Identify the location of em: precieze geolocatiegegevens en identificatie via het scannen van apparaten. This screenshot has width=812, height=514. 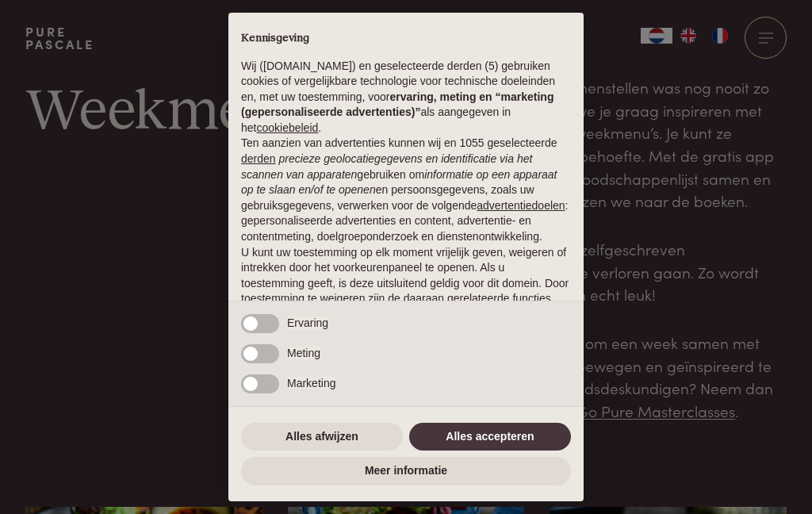
(386, 166).